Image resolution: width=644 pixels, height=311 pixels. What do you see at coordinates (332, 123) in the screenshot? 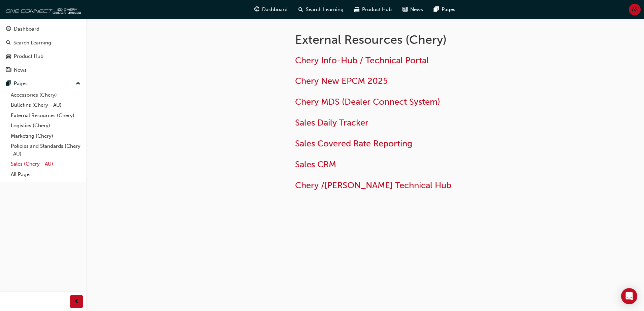
I see `a: Sales Daily Tracker` at bounding box center [332, 123].